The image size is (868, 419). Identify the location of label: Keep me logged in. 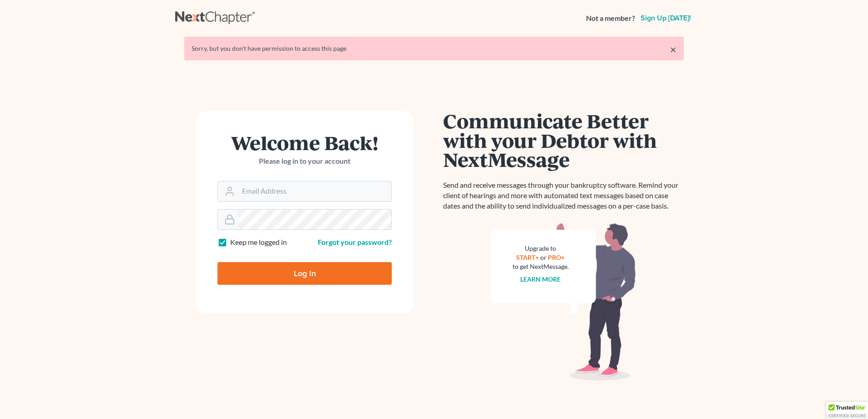
(259, 242).